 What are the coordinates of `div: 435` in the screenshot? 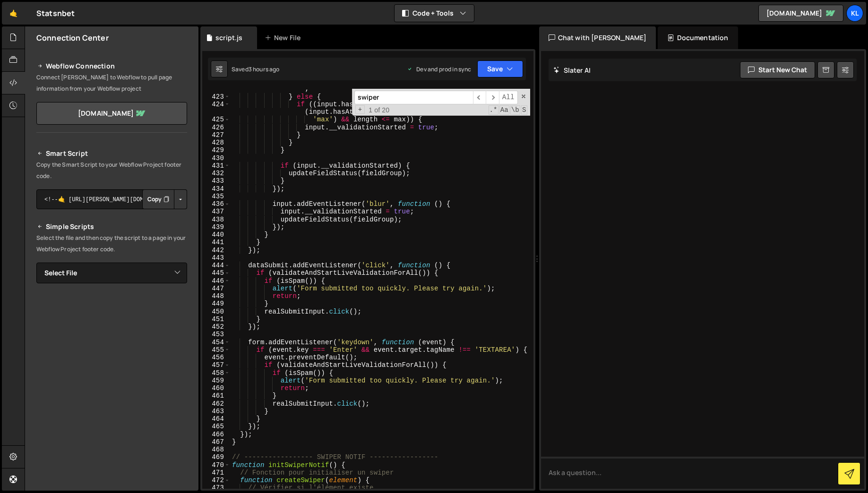 It's located at (216, 197).